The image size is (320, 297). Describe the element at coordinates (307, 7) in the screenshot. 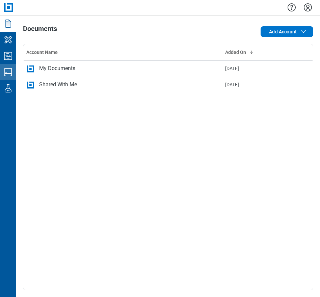

I see `button: Settings` at that location.